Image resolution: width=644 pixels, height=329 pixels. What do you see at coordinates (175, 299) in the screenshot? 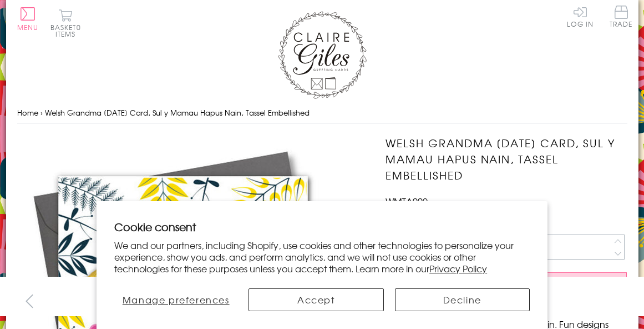
I see `span: Manage preferences` at bounding box center [175, 299].